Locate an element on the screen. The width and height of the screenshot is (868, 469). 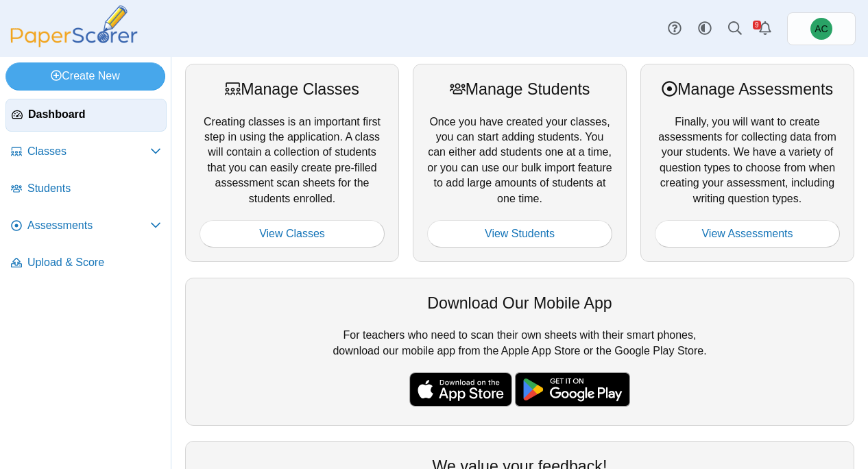
a: Upload & Score is located at coordinates (86, 263).